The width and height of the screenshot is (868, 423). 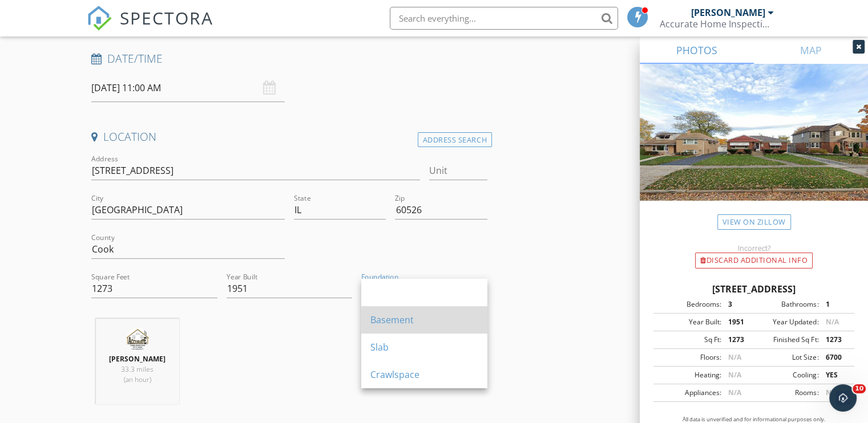 I want to click on div: 1951, so click(x=738, y=322).